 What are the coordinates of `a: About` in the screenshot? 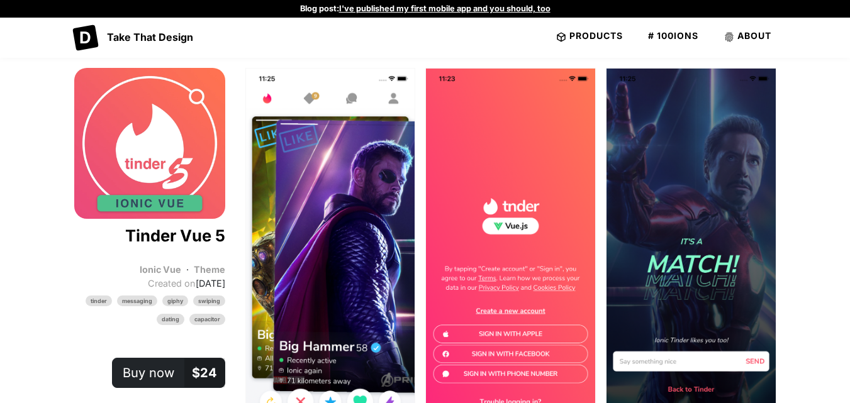 It's located at (748, 35).